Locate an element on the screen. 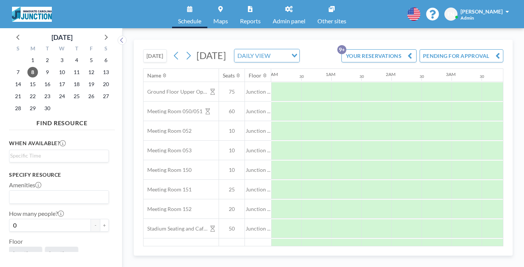 This screenshot has height=267, width=524. div: 12AM is located at coordinates (271, 74).